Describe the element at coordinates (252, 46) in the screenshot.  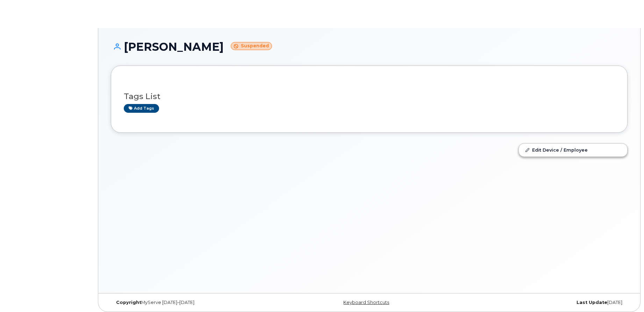
I see `small: Suspended` at that location.